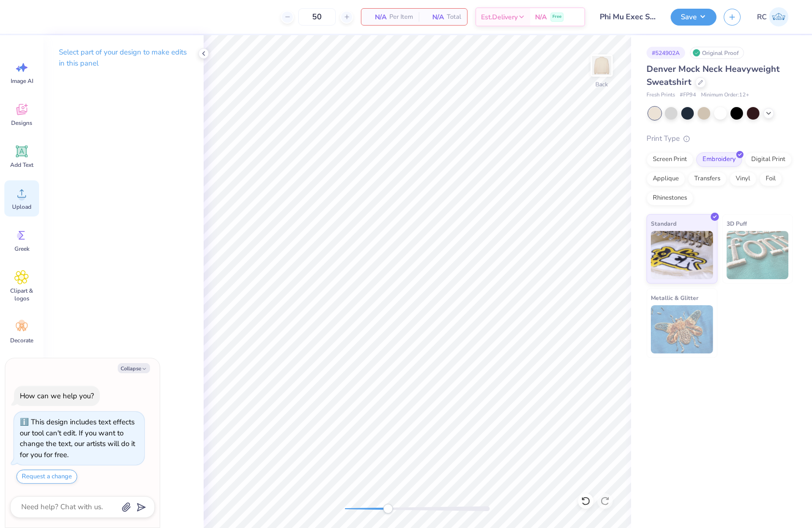 This screenshot has height=528, width=812. Describe the element at coordinates (557, 17) in the screenshot. I see `span: Free` at that location.